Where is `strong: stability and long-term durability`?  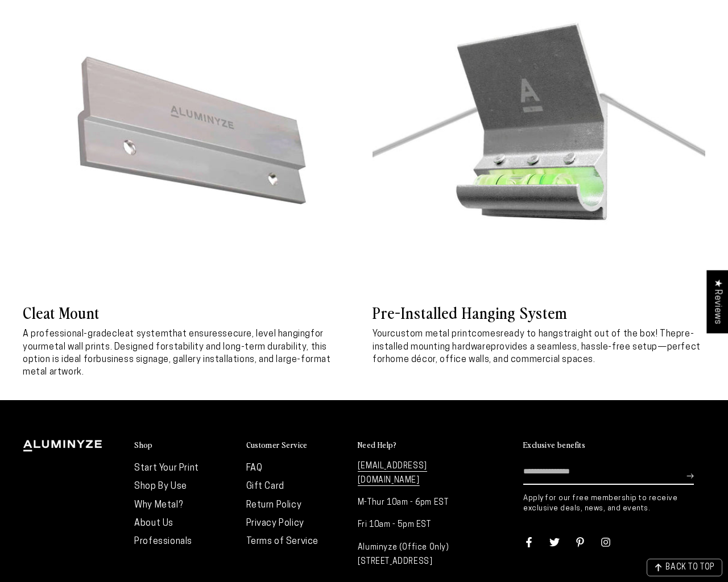
strong: stability and long-term durability is located at coordinates (238, 347).